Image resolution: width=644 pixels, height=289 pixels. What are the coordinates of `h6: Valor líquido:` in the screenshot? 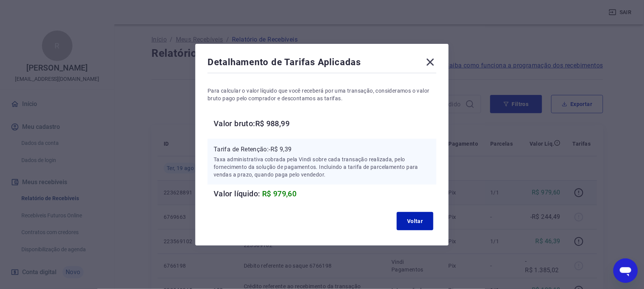 It's located at (325, 194).